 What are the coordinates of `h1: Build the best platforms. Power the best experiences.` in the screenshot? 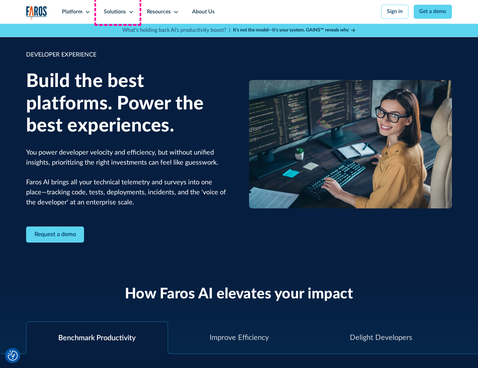 It's located at (128, 104).